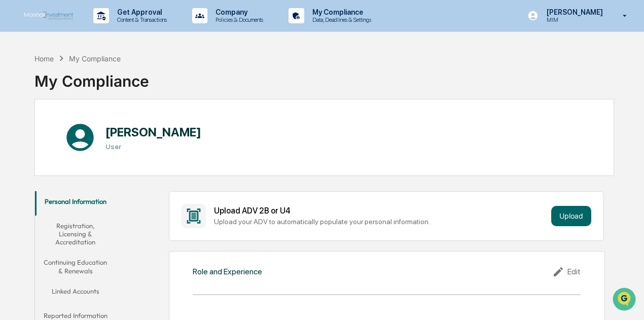  Describe the element at coordinates (97, 29) in the screenshot. I see `p: How can we help?` at that location.